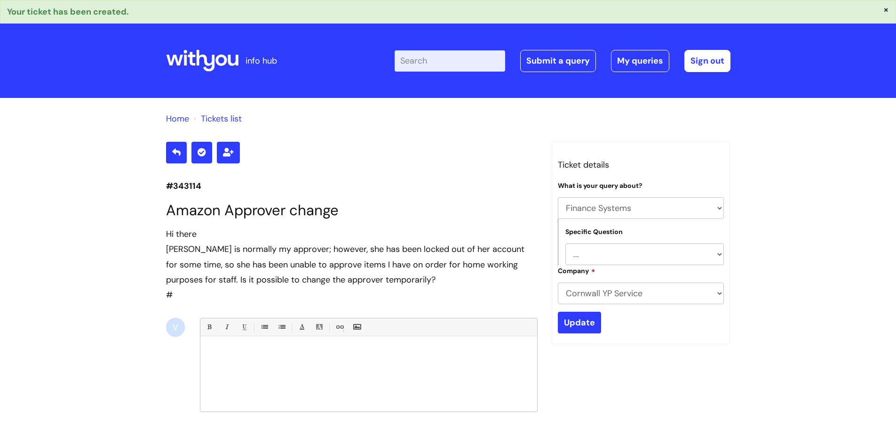 Image resolution: width=896 pixels, height=429 pixels. Describe the element at coordinates (352, 234) in the screenshot. I see `div: Hi there` at that location.